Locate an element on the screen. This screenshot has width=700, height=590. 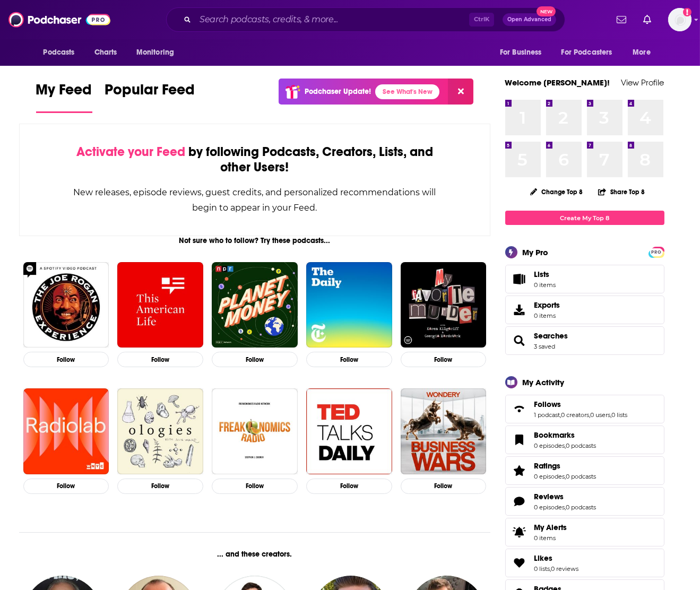
a: Searches is located at coordinates (520, 341).